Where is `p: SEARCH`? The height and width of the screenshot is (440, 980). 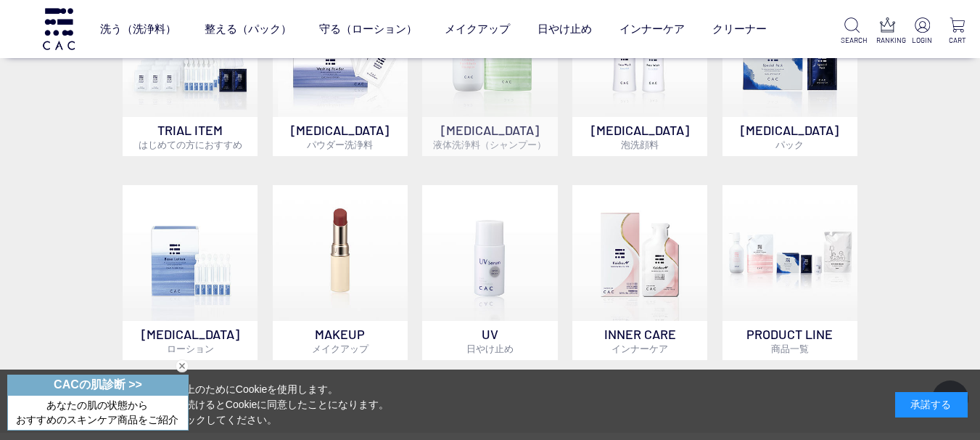
p: SEARCH is located at coordinates (851, 40).